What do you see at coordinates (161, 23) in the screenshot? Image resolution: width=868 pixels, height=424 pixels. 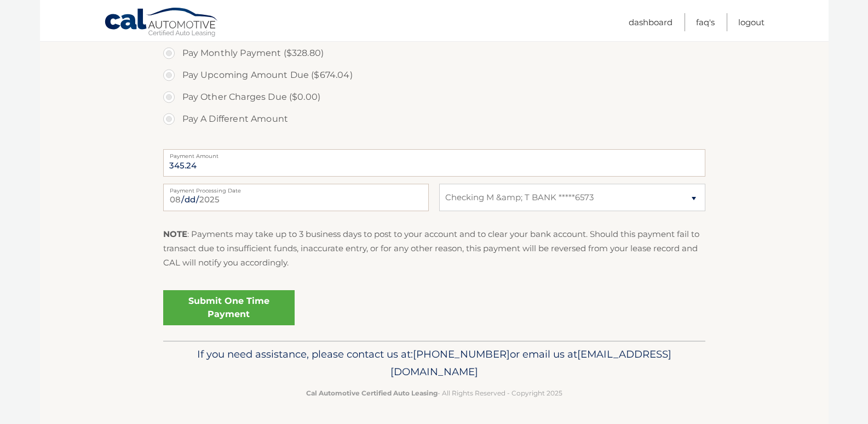 I see `a: Cal Automotive` at bounding box center [161, 23].